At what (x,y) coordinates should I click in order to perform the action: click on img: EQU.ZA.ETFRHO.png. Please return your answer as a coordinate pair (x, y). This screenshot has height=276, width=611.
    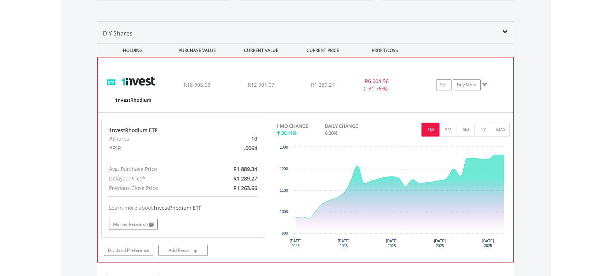
    Looking at the image, I should click on (133, 89).